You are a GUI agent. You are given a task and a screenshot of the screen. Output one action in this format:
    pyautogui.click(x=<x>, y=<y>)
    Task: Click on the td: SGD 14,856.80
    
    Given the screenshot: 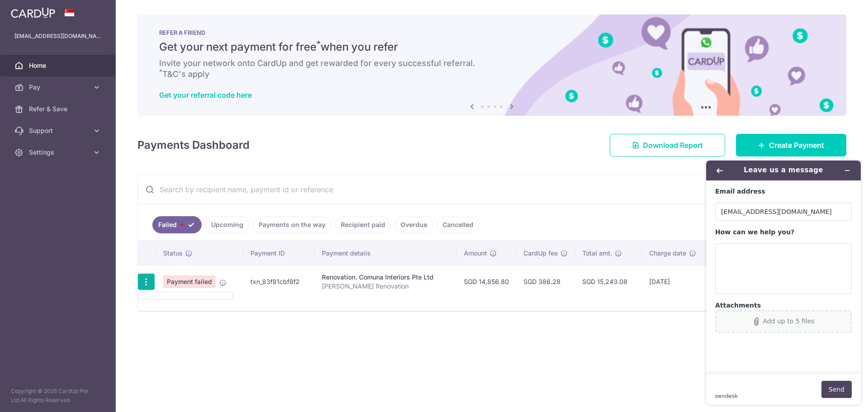 What is the action you would take?
    pyautogui.click(x=486, y=281)
    